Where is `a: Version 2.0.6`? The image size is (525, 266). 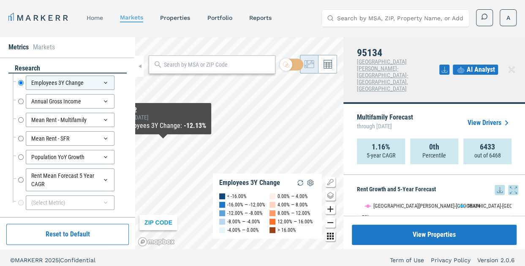 a: Version 2.0.6 is located at coordinates (496, 260).